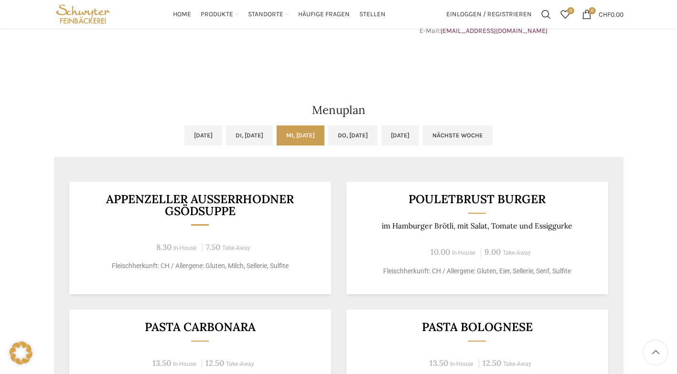 The height and width of the screenshot is (374, 677). I want to click on span: Produkte, so click(217, 14).